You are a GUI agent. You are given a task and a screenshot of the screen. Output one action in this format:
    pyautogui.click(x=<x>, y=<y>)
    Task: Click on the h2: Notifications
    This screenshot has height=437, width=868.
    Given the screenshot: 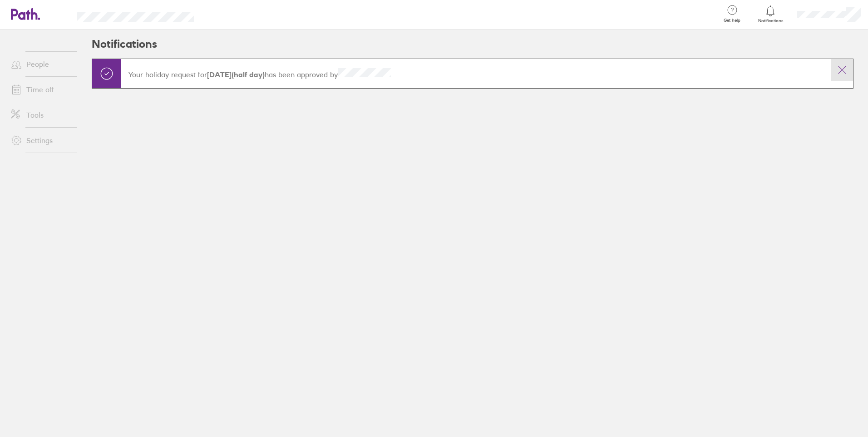 What is the action you would take?
    pyautogui.click(x=124, y=44)
    